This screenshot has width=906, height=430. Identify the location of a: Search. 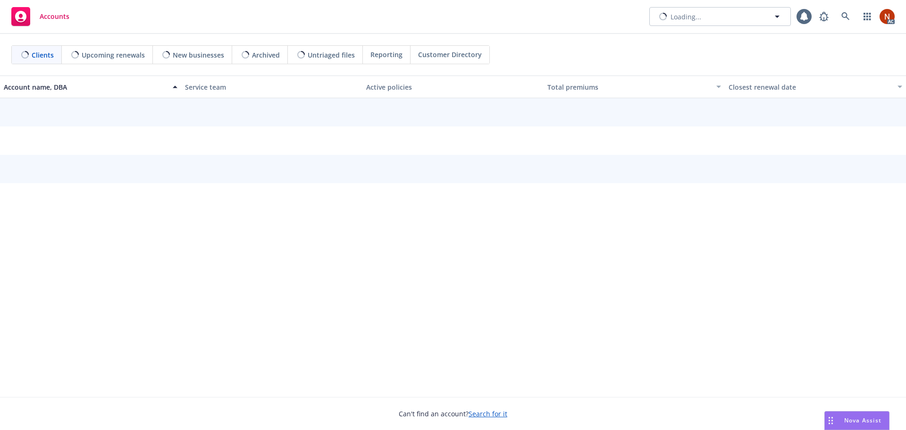
(846, 17).